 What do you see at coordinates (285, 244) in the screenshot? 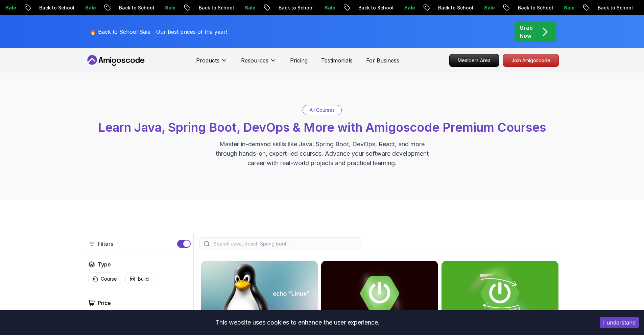
I see `input: Search Java, React, Spring boot ...` at bounding box center [285, 244].